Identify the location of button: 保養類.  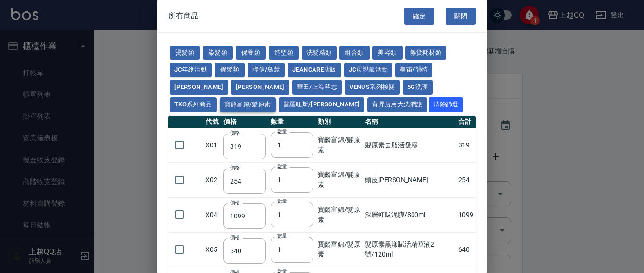
(251, 53).